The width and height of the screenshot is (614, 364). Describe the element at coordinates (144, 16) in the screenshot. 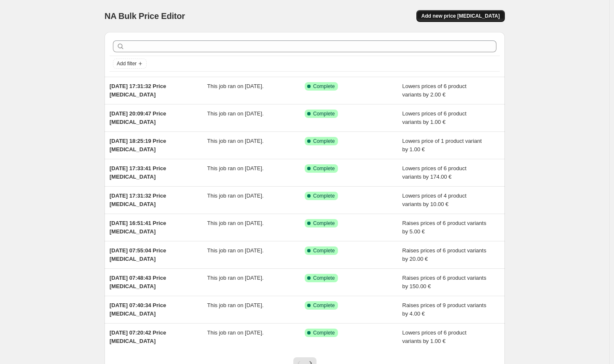

I see `span: NA Bulk Price Editor` at that location.